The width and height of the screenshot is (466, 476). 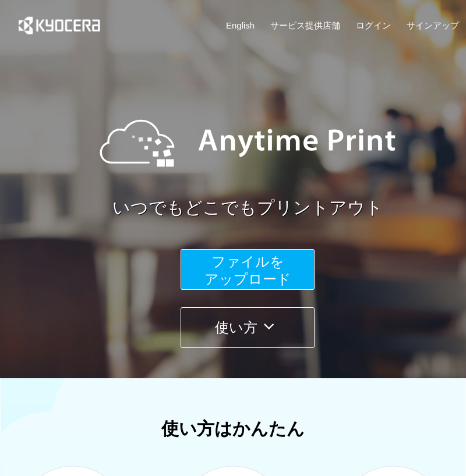 I want to click on a: いつでもどこでもプリントアウト, so click(x=248, y=208).